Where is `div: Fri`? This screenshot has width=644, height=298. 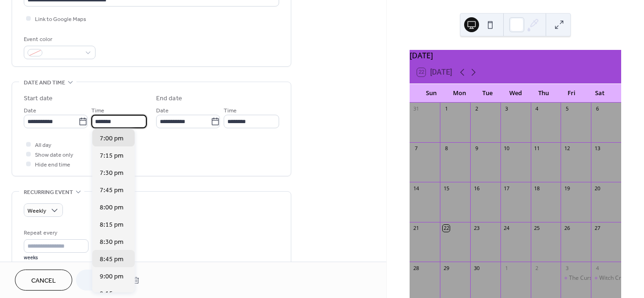
div: Fri is located at coordinates (571, 94).